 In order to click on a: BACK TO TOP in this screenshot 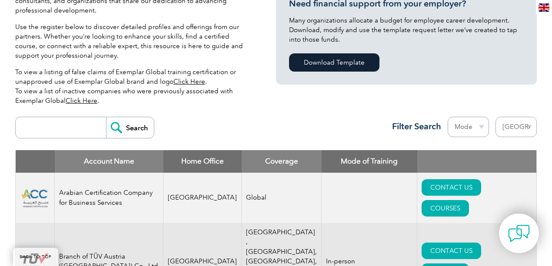, I will do `click(36, 257)`.